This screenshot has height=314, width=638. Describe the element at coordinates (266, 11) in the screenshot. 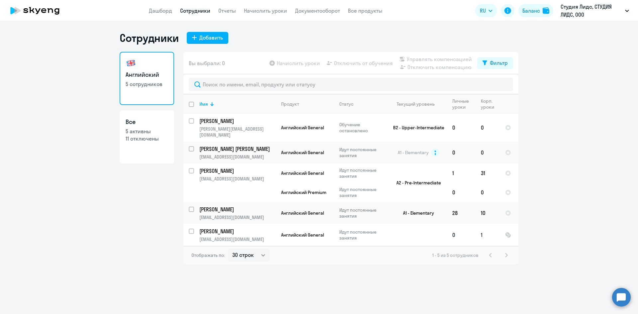

I see `a: Начислить уроки` at that location.